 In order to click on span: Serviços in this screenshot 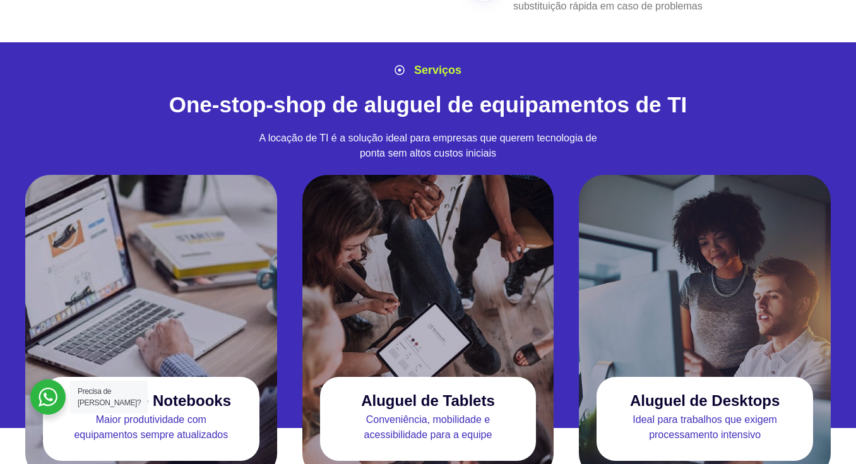, I will do `click(436, 70)`.